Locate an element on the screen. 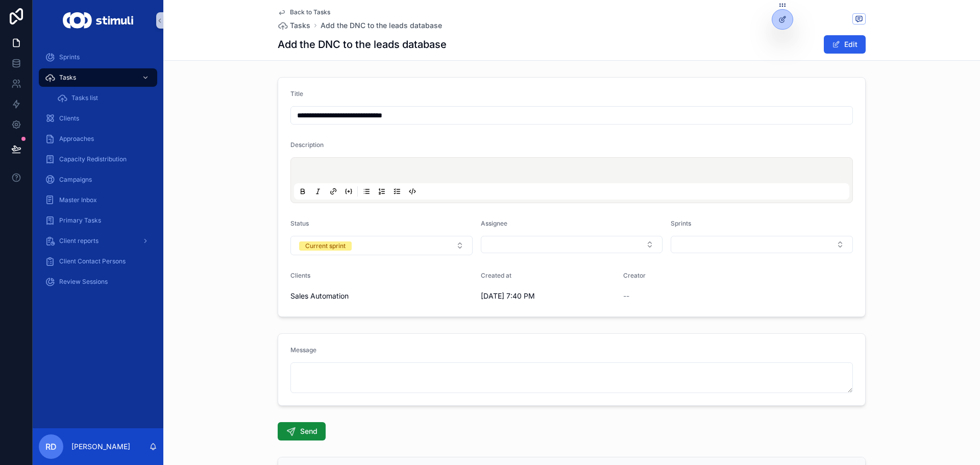 The height and width of the screenshot is (465, 980). span: RD is located at coordinates (51, 447).